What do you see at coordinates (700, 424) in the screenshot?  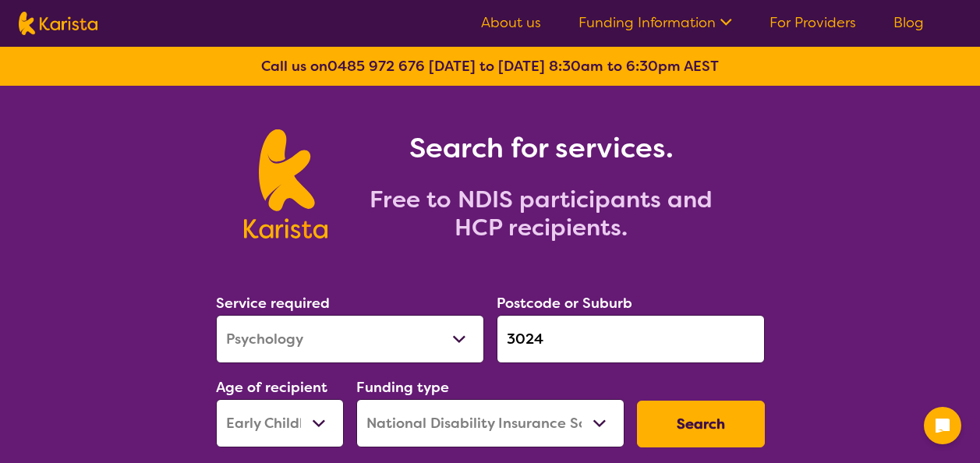 I see `button: Search` at bounding box center [700, 424].